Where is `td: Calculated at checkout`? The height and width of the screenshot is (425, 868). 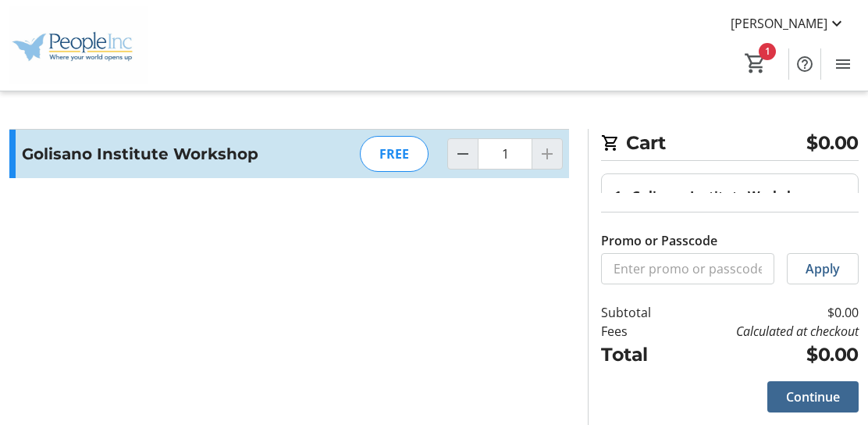 td: Calculated at checkout is located at coordinates (767, 331).